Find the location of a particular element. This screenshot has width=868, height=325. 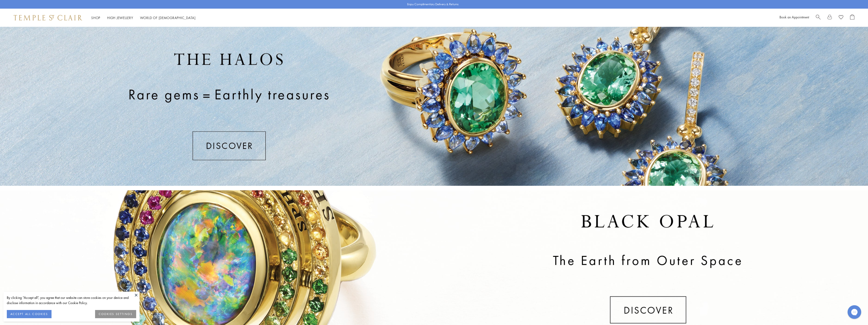

a: Book an Appointment is located at coordinates (794, 17).